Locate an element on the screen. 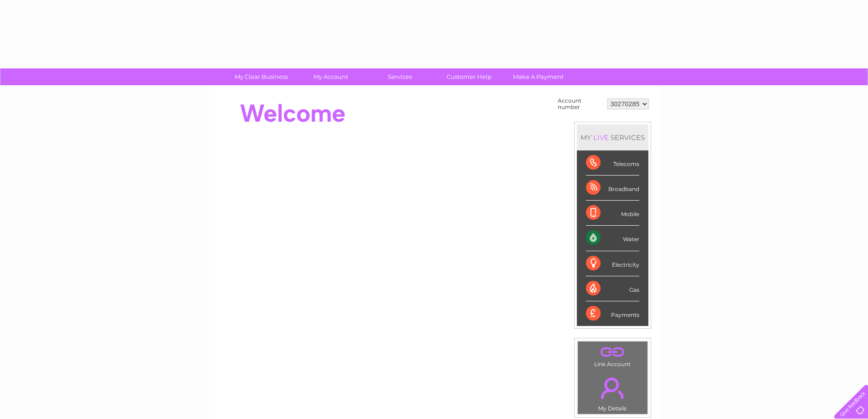 This screenshot has width=868, height=419. a: My Clear Business is located at coordinates (261, 77).